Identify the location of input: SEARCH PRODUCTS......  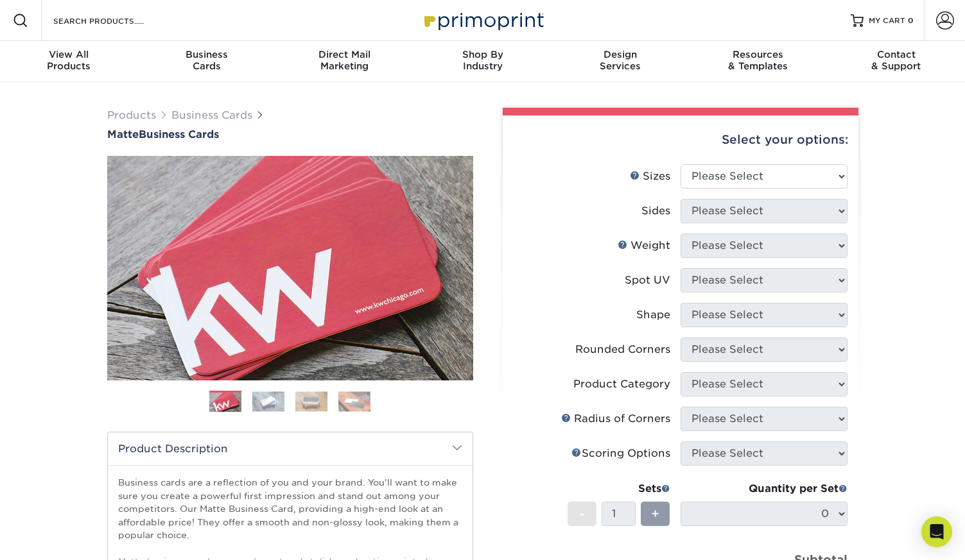
(115, 20).